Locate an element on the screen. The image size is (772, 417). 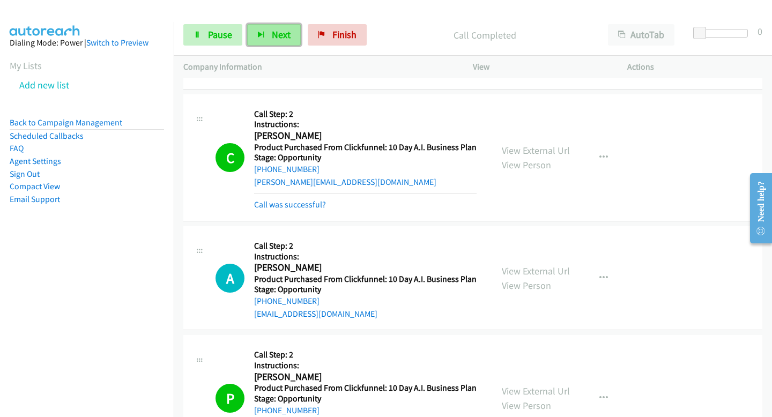
p: Call Completed is located at coordinates (485, 35).